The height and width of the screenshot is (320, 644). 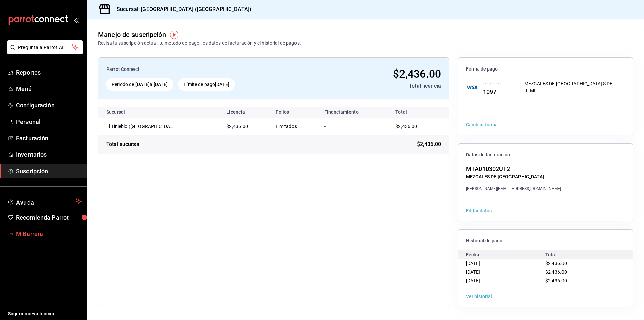 What do you see at coordinates (45, 47) in the screenshot?
I see `button: Pregunta a Parrot AI` at bounding box center [45, 47].